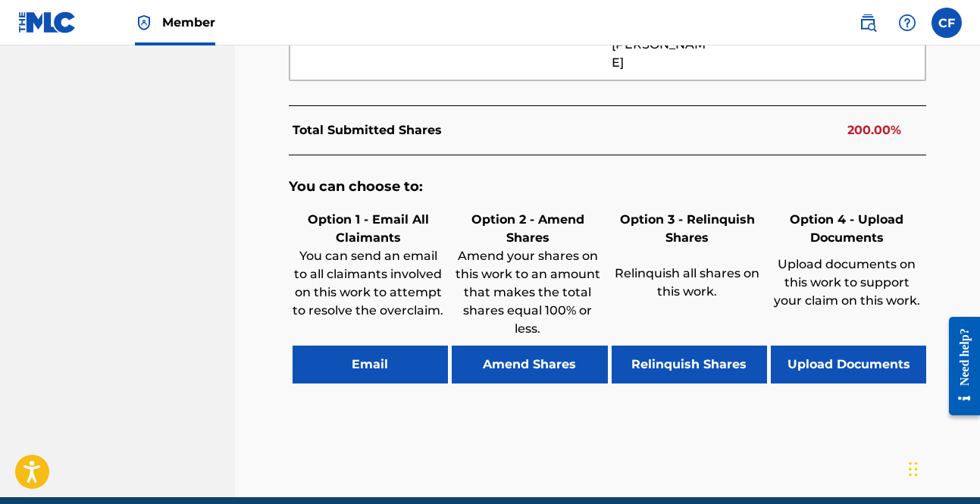  What do you see at coordinates (47, 22) in the screenshot?
I see `img: MLC Logo` at bounding box center [47, 22].